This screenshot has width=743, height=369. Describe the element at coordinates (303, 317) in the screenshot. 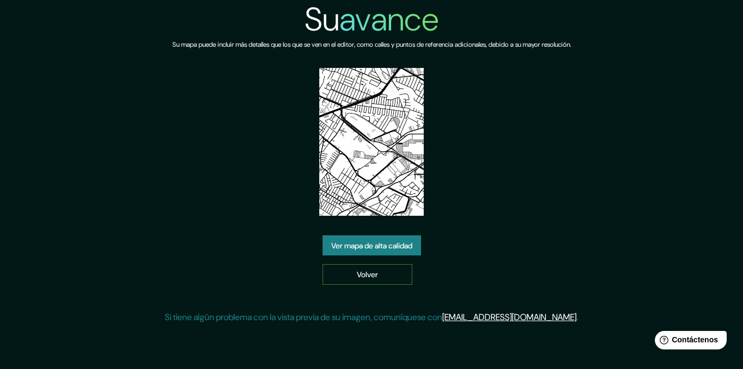

I see `font: Si tiene algún problema con la vista previa de su imagen, comuníquese con` at that location.